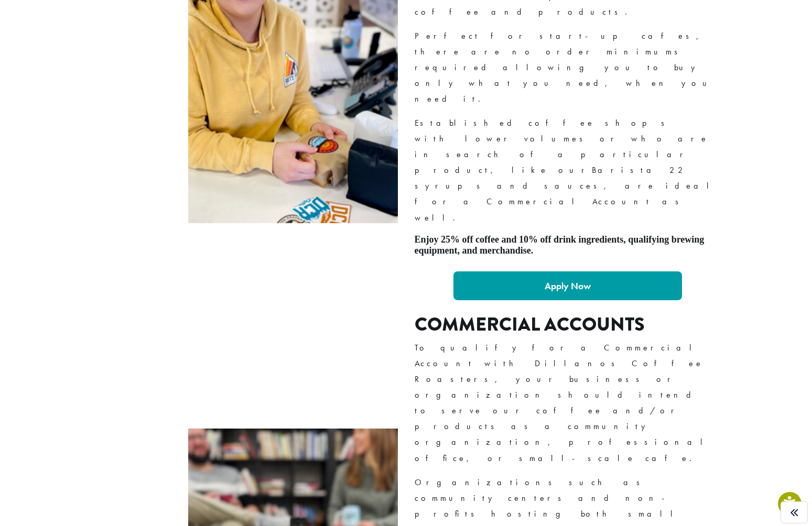 This screenshot has width=812, height=526. I want to click on p: To qualify for a Commercial Account with Dillanos Coffee Roasters, your business or organization ..., so click(568, 403).